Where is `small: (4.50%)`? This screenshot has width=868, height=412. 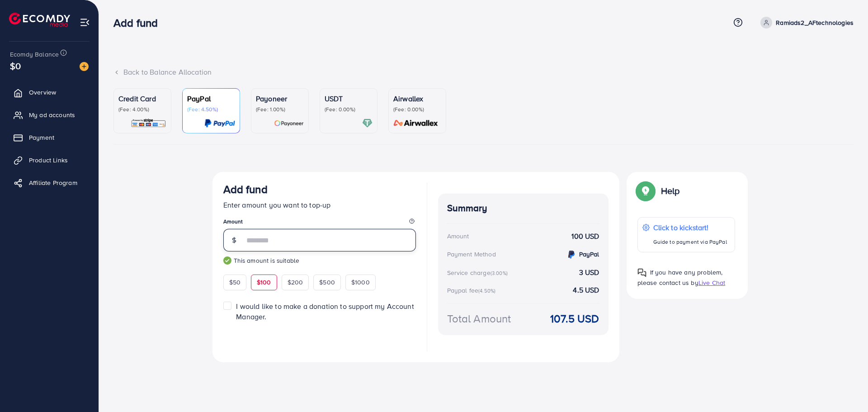
small: (4.50%) is located at coordinates (487, 290).